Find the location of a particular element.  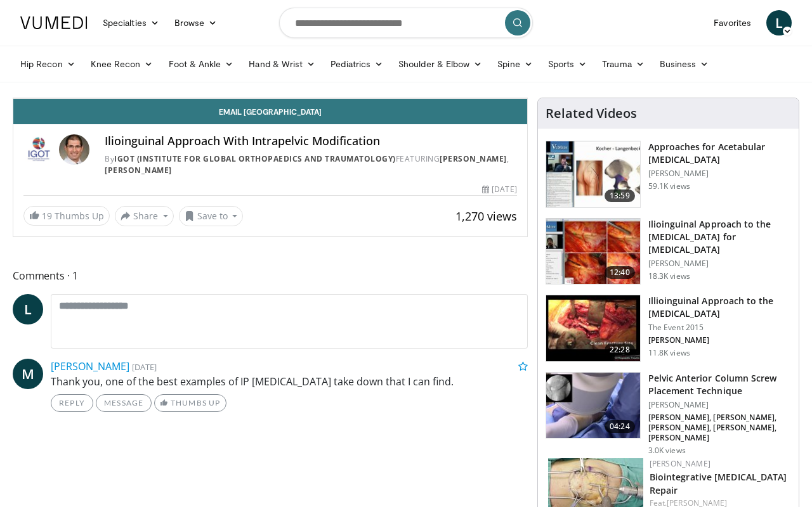

a: Thumbs Up is located at coordinates (190, 403).